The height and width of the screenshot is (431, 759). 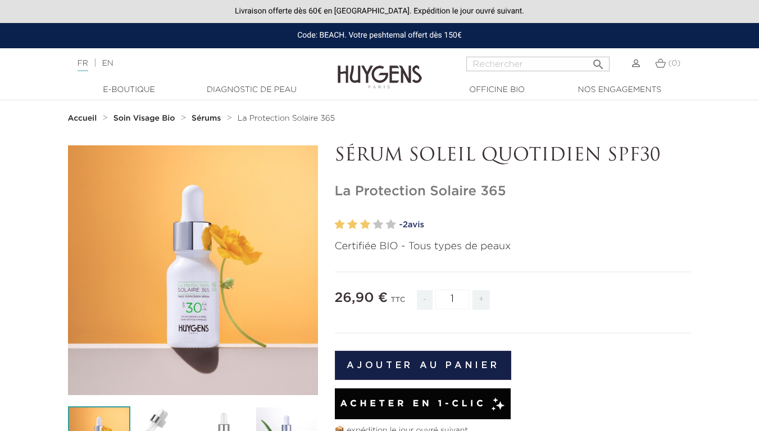 What do you see at coordinates (537, 64) in the screenshot?
I see `input: Rechercher` at bounding box center [537, 64].